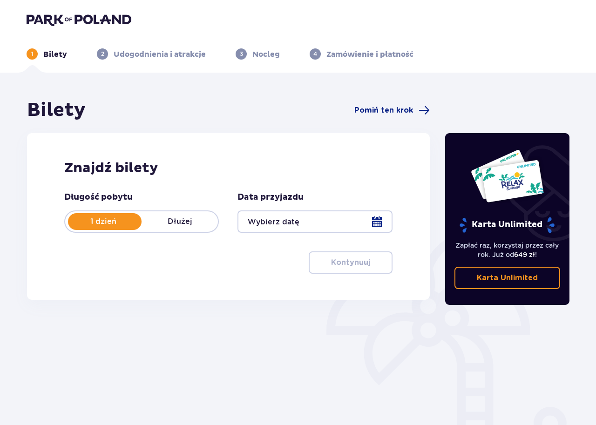 The image size is (596, 425). I want to click on p: Udogodnienia i atrakcje, so click(160, 54).